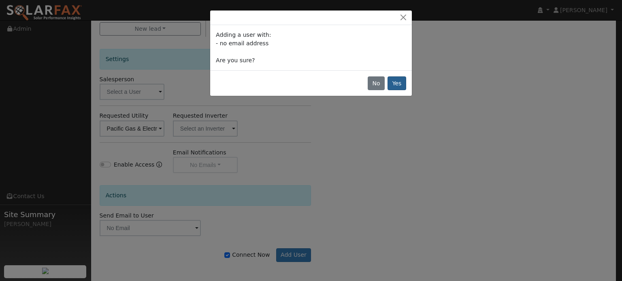 The image size is (622, 281). Describe the element at coordinates (235, 60) in the screenshot. I see `span: Are you sure?` at that location.